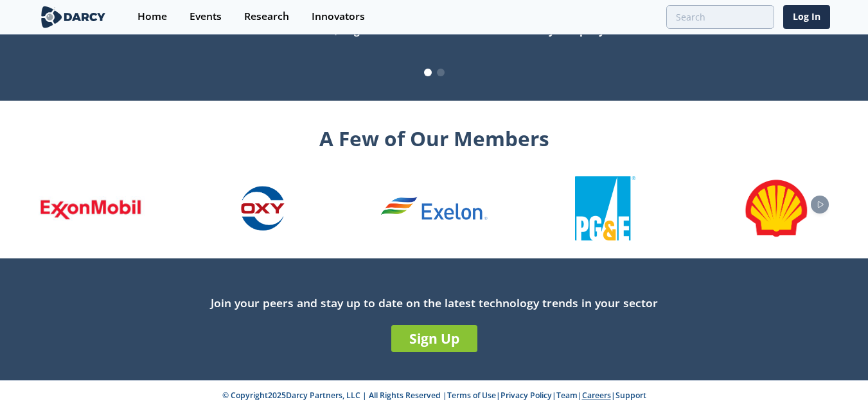  I want to click on div: Home, so click(152, 17).